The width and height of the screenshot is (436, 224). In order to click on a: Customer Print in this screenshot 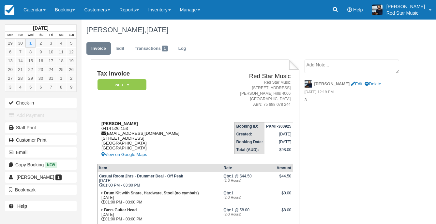, I will do `click(41, 140)`.